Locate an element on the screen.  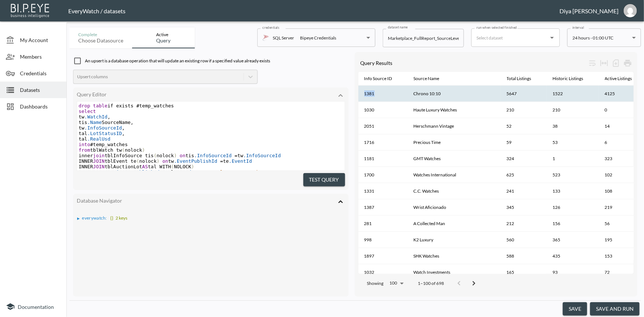
img: bipeye-logo is located at coordinates (30, 10).